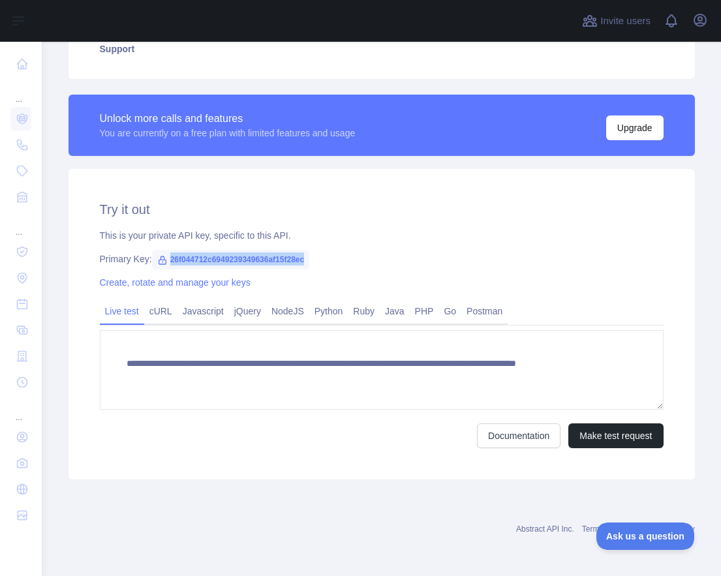 Image resolution: width=721 pixels, height=576 pixels. What do you see at coordinates (247, 311) in the screenshot?
I see `a: jQuery` at bounding box center [247, 311].